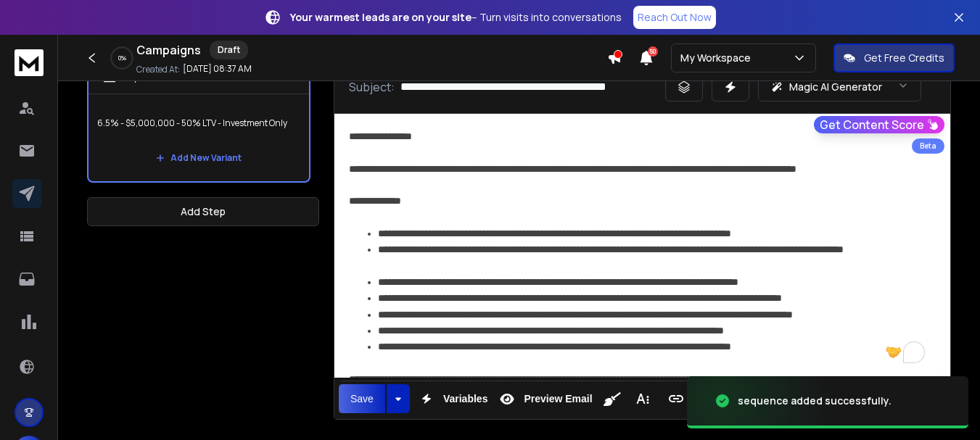 This screenshot has width=980, height=440. What do you see at coordinates (168, 50) in the screenshot?
I see `h1: Campaigns` at bounding box center [168, 50].